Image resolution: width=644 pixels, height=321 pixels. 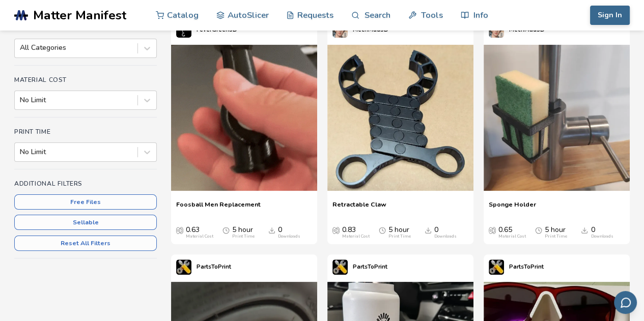 What do you see at coordinates (513, 208) in the screenshot?
I see `span: Sponge Holder` at bounding box center [513, 208].